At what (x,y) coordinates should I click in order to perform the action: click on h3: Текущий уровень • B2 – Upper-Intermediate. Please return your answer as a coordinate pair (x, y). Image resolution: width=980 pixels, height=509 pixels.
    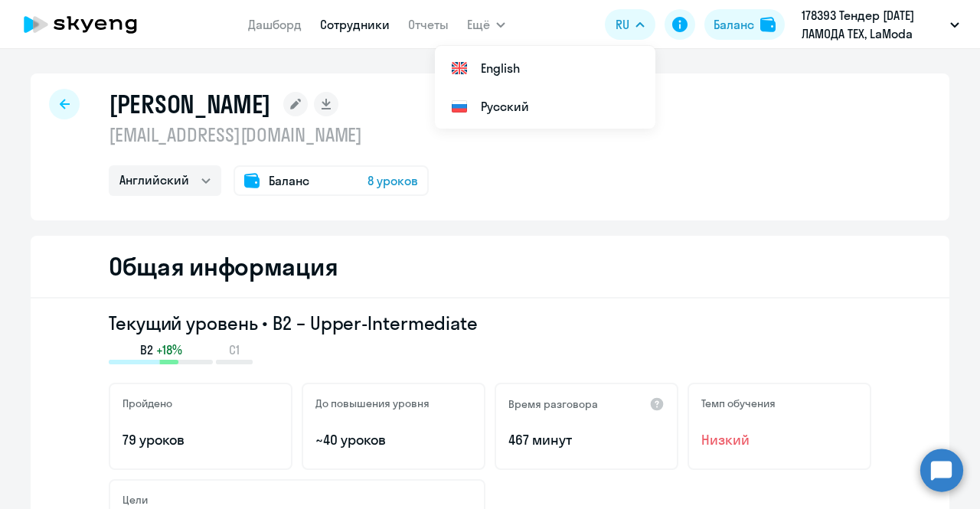
    Looking at the image, I should click on (490, 323).